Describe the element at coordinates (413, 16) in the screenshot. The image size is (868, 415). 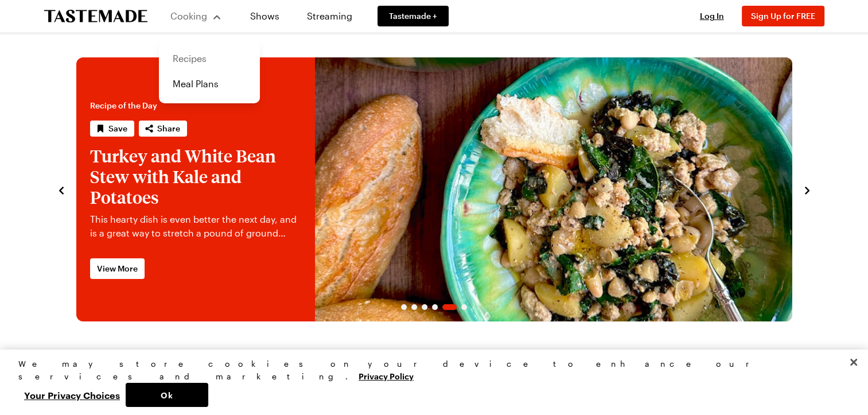
I see `a: Tastemade +` at that location.